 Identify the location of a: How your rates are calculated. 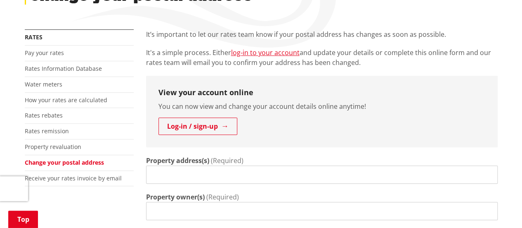
(66, 100).